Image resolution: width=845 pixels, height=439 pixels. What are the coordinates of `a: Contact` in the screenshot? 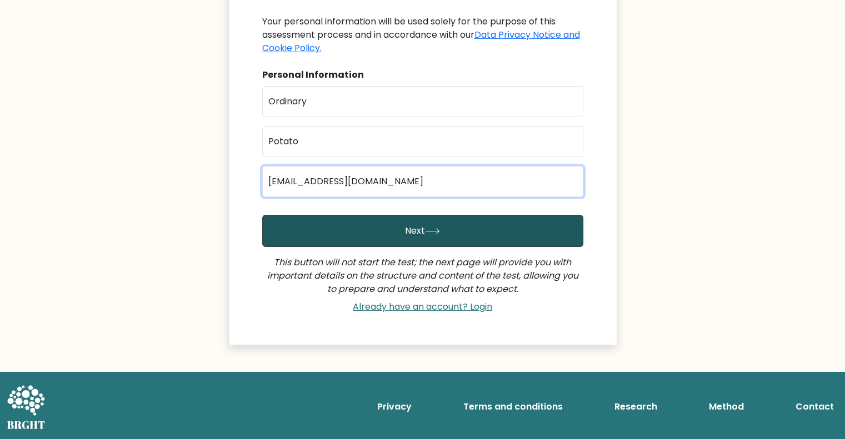 It's located at (814, 407).